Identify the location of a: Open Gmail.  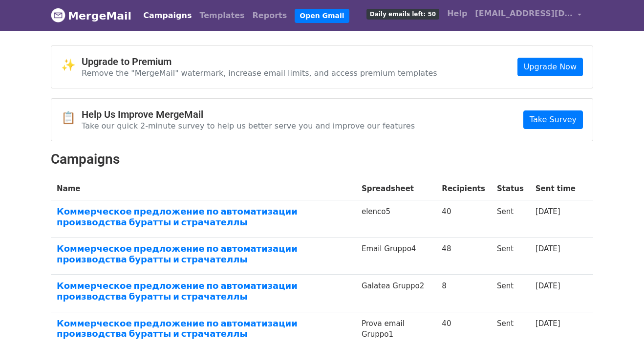
(322, 16).